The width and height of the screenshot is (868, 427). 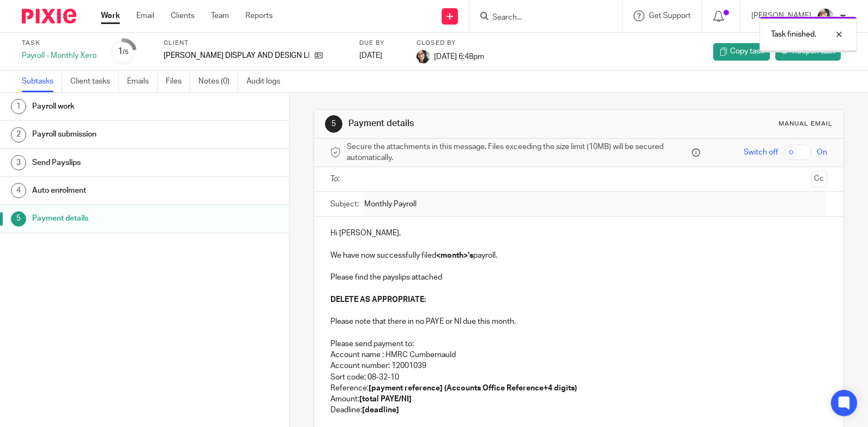 I want to click on strong: DELETE AS APPROPRIATE:, so click(x=378, y=300).